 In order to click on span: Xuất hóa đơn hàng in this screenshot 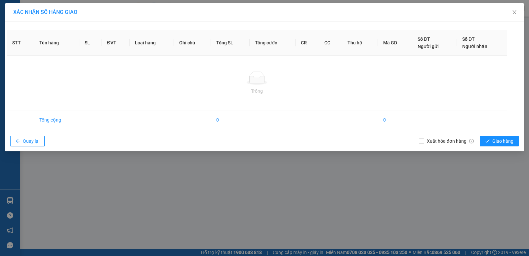, I will do `click(450, 141)`.